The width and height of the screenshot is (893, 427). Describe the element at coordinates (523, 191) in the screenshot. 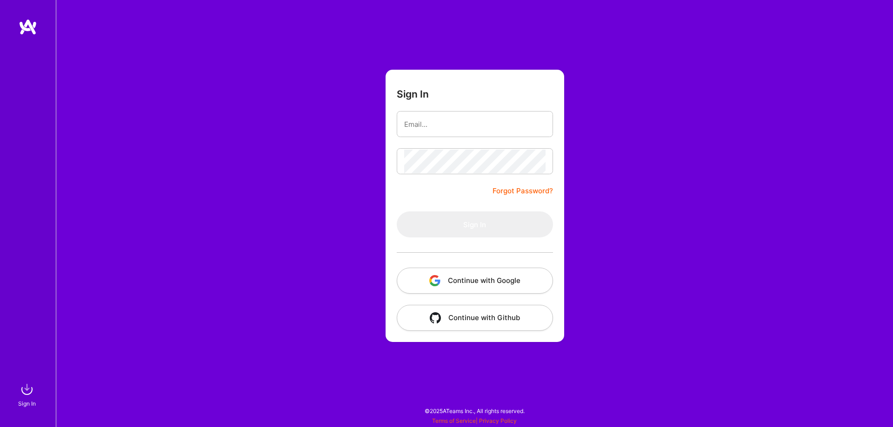

I see `a: Forgot Password?` at that location.